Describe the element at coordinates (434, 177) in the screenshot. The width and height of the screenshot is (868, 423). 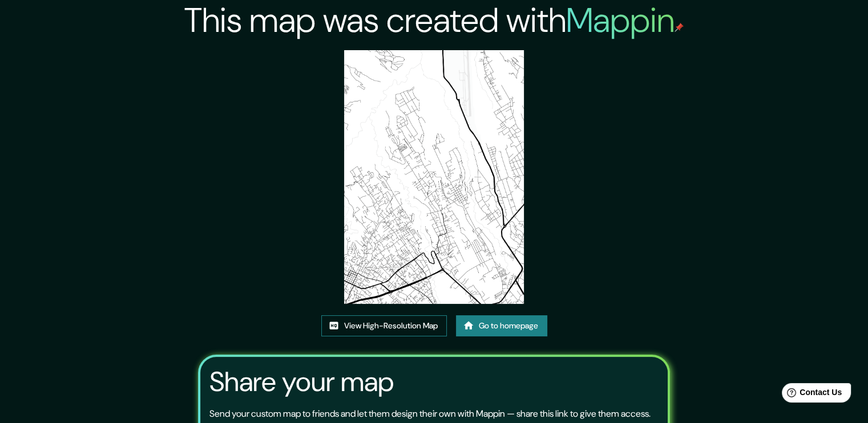
I see `img: created-map` at that location.